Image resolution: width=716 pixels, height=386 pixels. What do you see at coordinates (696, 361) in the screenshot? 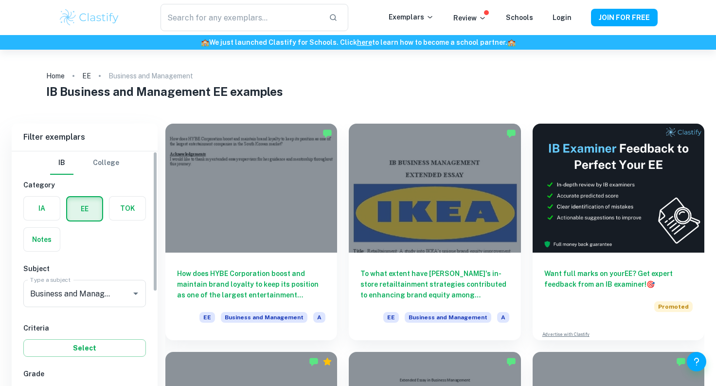
I see `button: Help and Feedback` at bounding box center [696, 361].